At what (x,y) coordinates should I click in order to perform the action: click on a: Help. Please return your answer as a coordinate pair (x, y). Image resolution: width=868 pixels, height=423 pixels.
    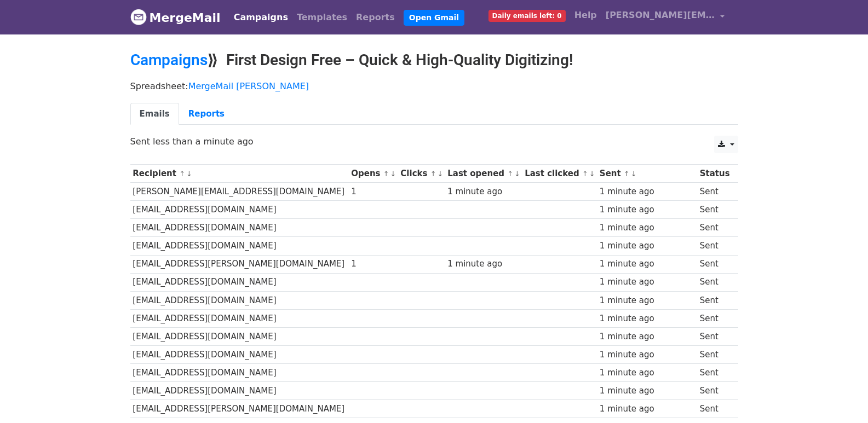
    Looking at the image, I should click on (585, 15).